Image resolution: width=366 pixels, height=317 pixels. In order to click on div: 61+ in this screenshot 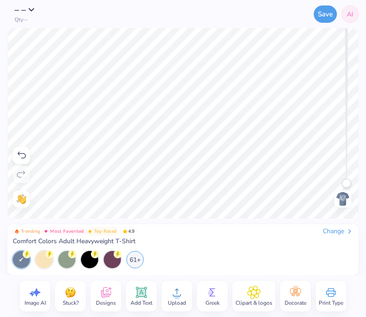, I will do `click(135, 259)`.